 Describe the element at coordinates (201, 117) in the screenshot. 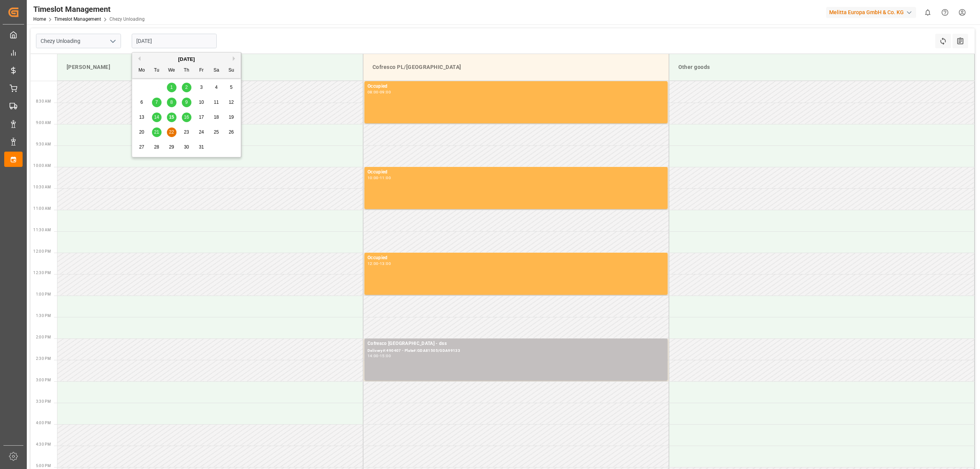

I see `span: 17` at that location.